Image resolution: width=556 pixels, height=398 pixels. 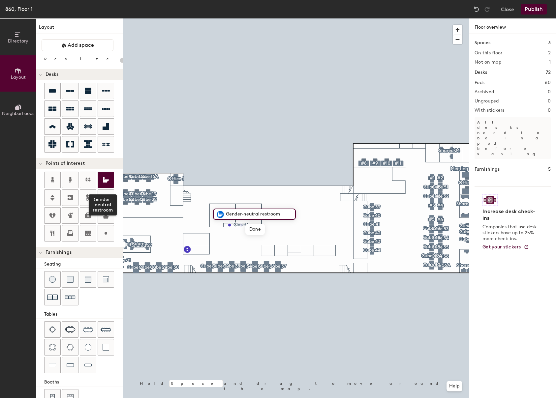 What do you see at coordinates (549, 169) in the screenshot?
I see `h1: 5` at bounding box center [549, 169].